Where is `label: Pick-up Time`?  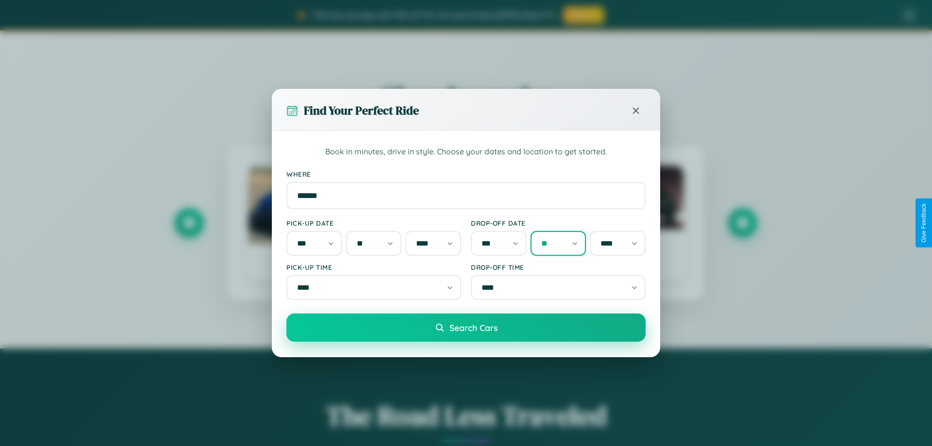 label: Pick-up Time is located at coordinates (374, 267).